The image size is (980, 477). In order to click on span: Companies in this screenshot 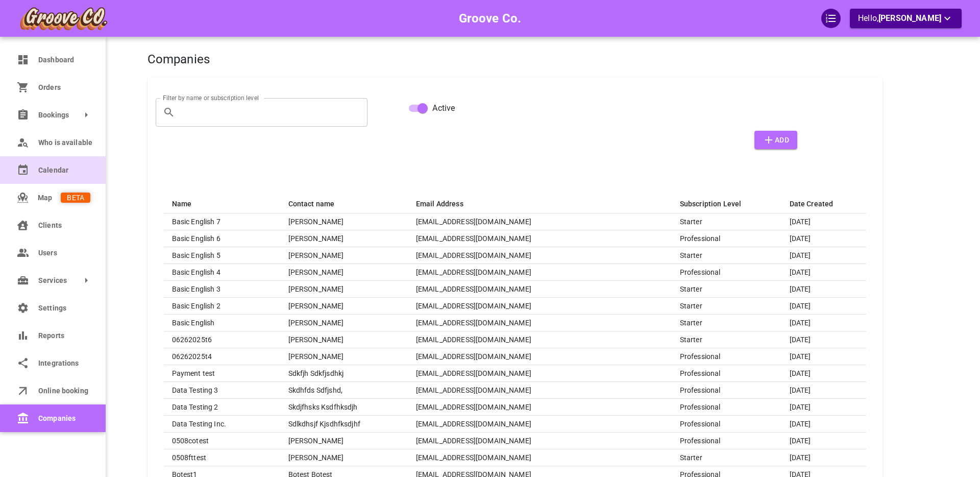, I will do `click(64, 418)`.